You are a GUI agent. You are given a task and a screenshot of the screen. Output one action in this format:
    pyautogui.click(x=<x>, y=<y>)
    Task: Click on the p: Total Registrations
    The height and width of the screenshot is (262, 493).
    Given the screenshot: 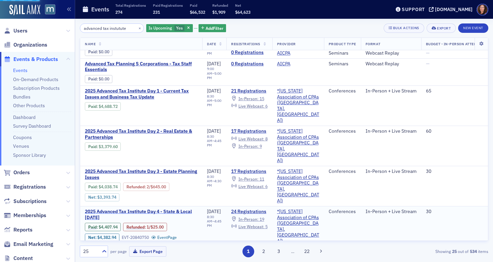 What is the action you would take?
    pyautogui.click(x=130, y=5)
    